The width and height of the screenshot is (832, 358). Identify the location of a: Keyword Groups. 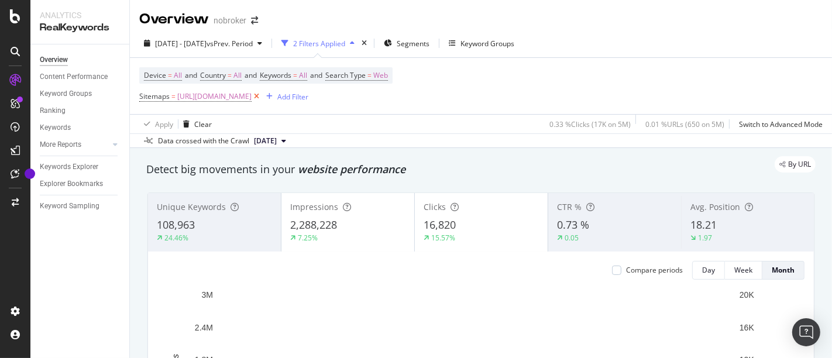
(80, 94).